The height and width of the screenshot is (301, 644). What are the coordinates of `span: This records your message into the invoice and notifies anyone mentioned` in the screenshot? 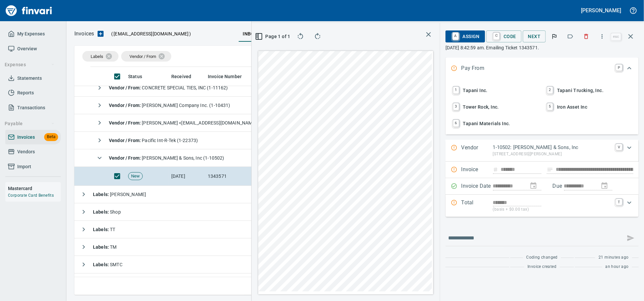 It's located at (630, 238).